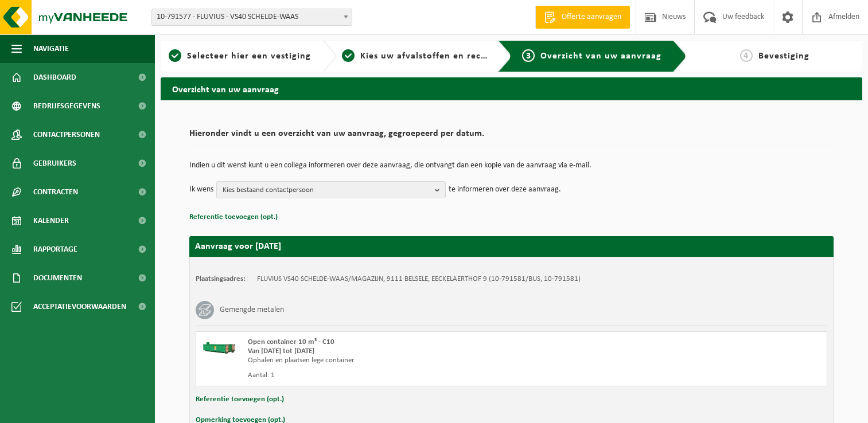 The image size is (868, 423). Describe the element at coordinates (511, 166) in the screenshot. I see `p: Indien u dit wenst kunt u een collega informeren over deze aanvraag, die ontvangt dan een kopie v...` at that location.